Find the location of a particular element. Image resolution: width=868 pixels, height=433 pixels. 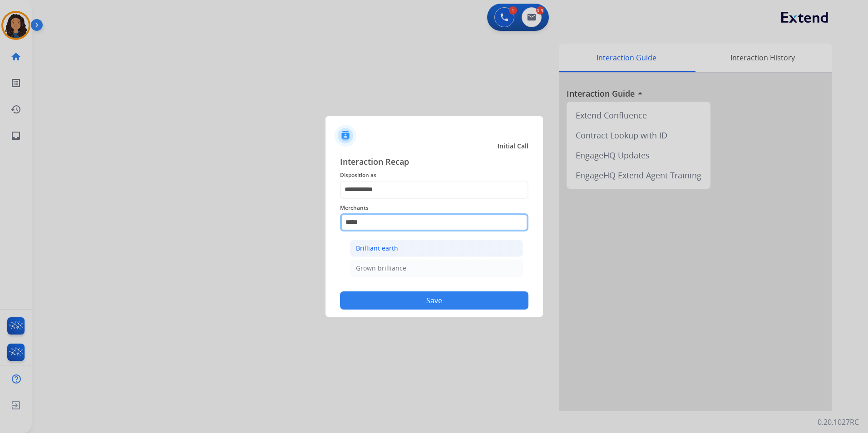

span: Disposition as is located at coordinates (434, 175).